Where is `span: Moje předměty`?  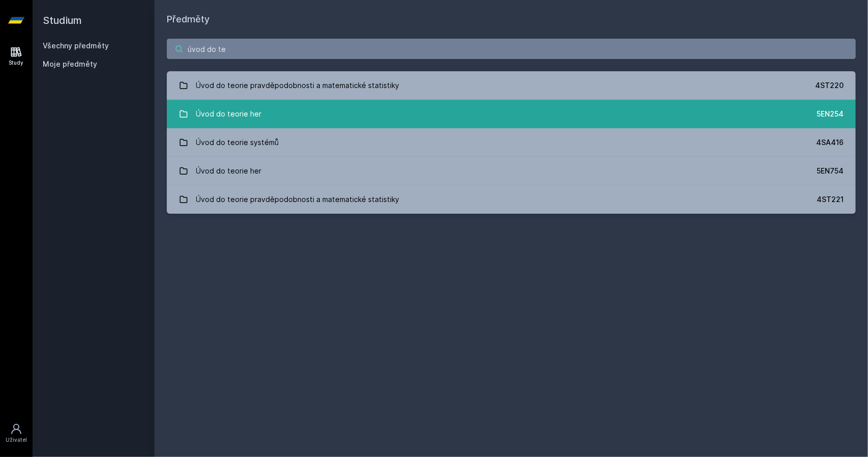 span: Moje předměty is located at coordinates (70, 64).